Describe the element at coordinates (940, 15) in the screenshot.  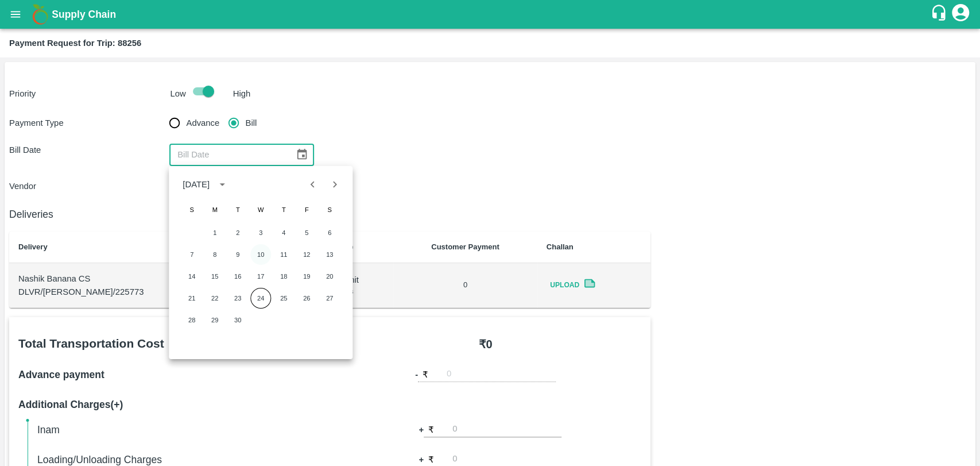
I see `div: customer-support` at that location.